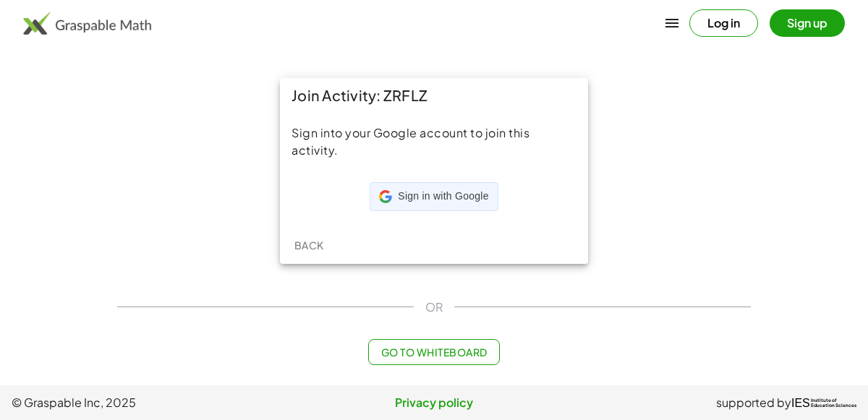  I want to click on span: © Graspable Inc, 2025, so click(152, 403).